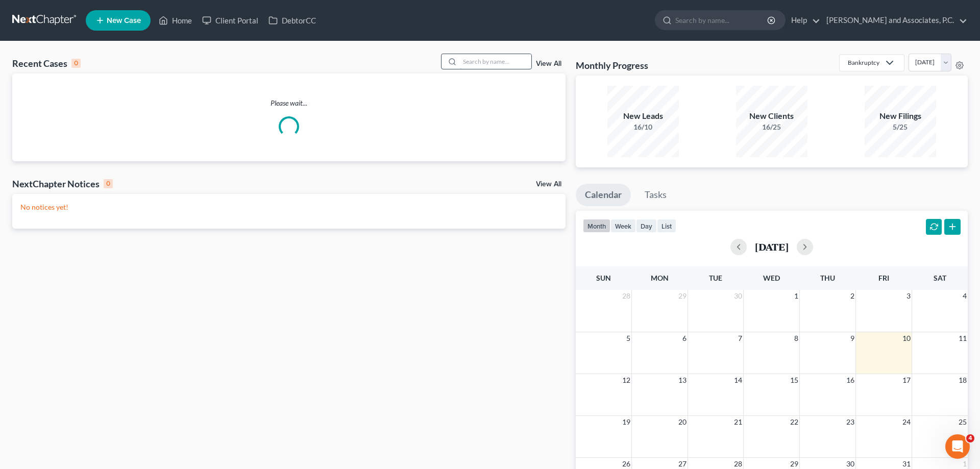 This screenshot has width=980, height=469. I want to click on span: 11, so click(963, 338).